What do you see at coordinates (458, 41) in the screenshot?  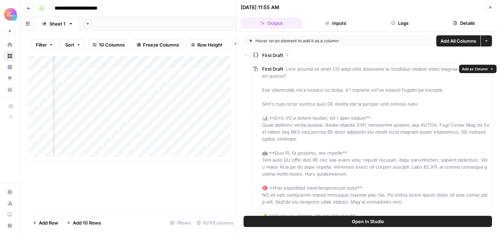 I see `button: Add All Columns` at bounding box center [458, 41].